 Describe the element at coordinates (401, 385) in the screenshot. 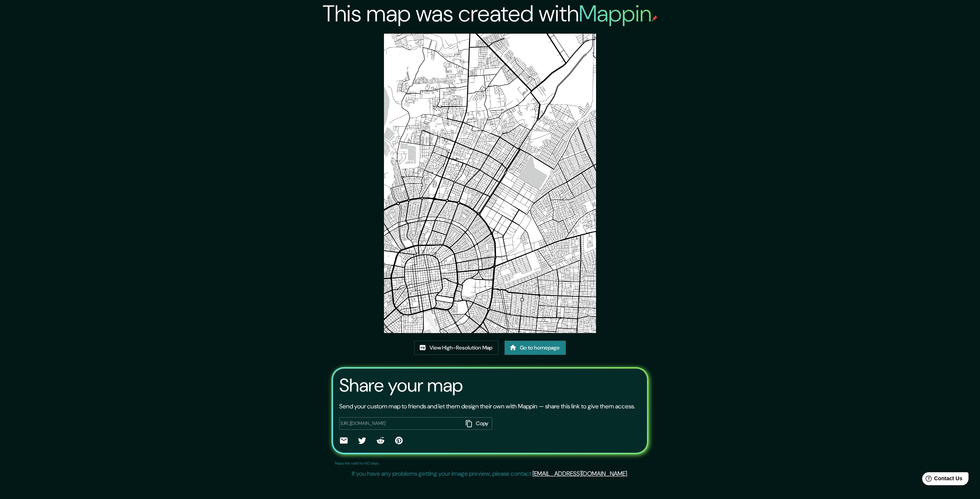

I see `h3: Share your map` at that location.